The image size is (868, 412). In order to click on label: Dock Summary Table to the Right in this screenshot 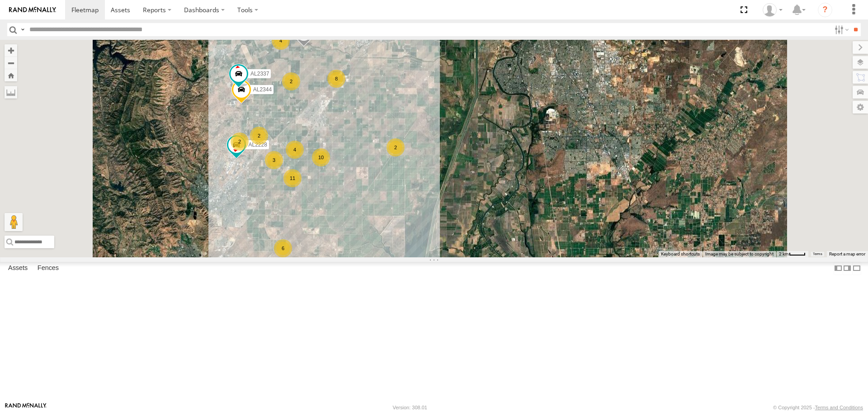, I will do `click(847, 268)`.